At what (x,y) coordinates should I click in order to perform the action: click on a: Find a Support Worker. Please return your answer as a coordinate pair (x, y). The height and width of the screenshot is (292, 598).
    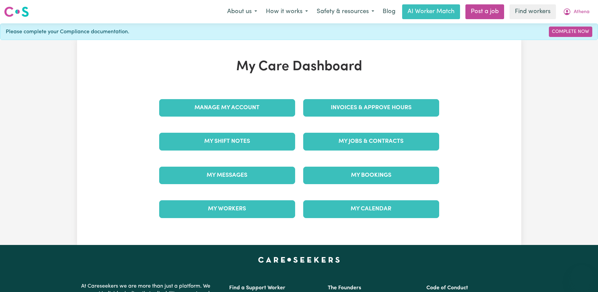
    Looking at the image, I should click on (257, 288).